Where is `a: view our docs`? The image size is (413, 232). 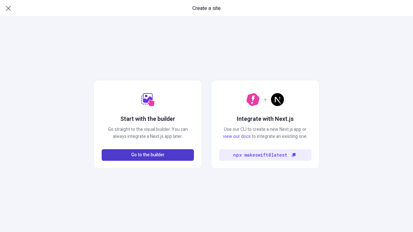
a: view our docs is located at coordinates (237, 136).